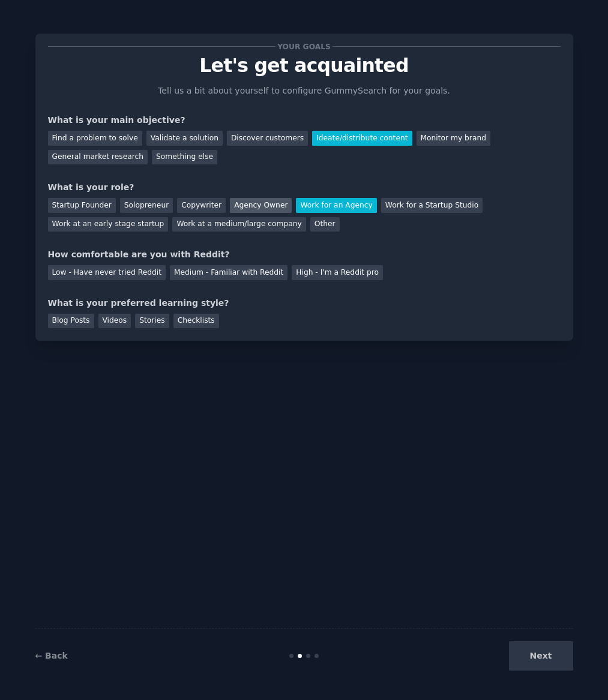  What do you see at coordinates (239, 225) in the screenshot?
I see `div: Work at a medium/large company` at bounding box center [239, 225].